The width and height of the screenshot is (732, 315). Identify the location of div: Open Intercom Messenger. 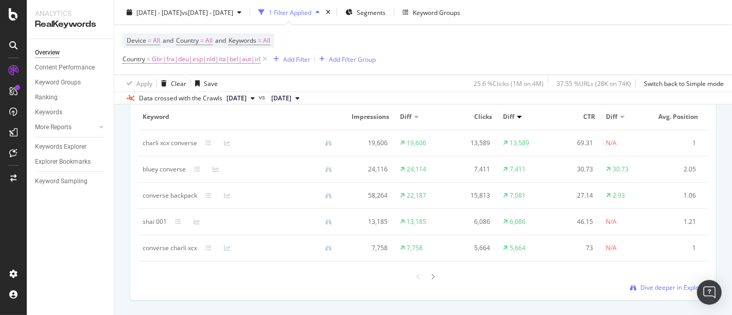
(709, 292).